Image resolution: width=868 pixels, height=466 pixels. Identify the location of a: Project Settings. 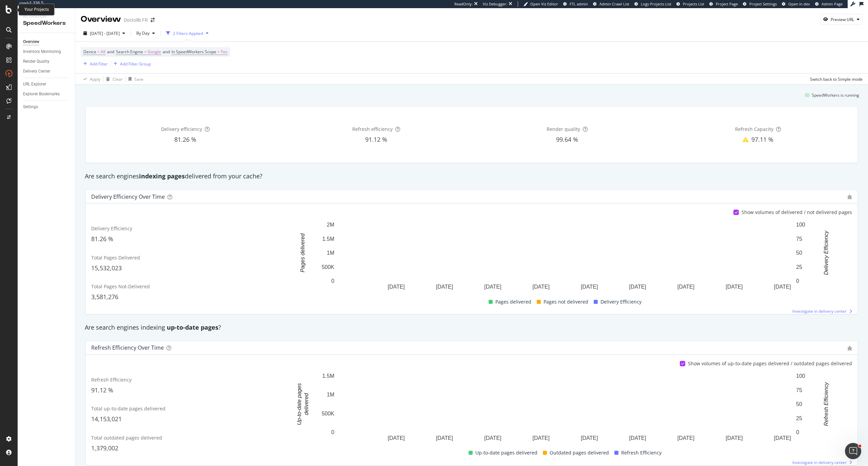
(760, 4).